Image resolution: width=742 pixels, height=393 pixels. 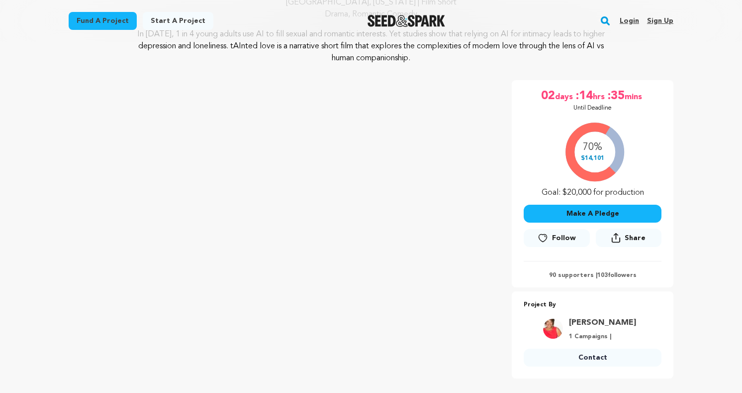 I want to click on a: Follow, so click(x=557, y=238).